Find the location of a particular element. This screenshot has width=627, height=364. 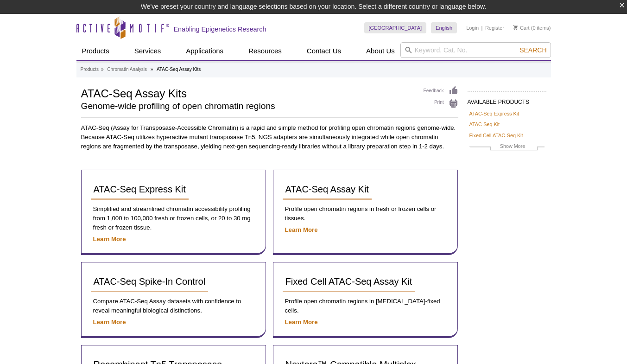

p: Simplified and streamlined chromatin accessibility profiling from 1,000 to 100,000 fresh or froze... is located at coordinates (173, 218).